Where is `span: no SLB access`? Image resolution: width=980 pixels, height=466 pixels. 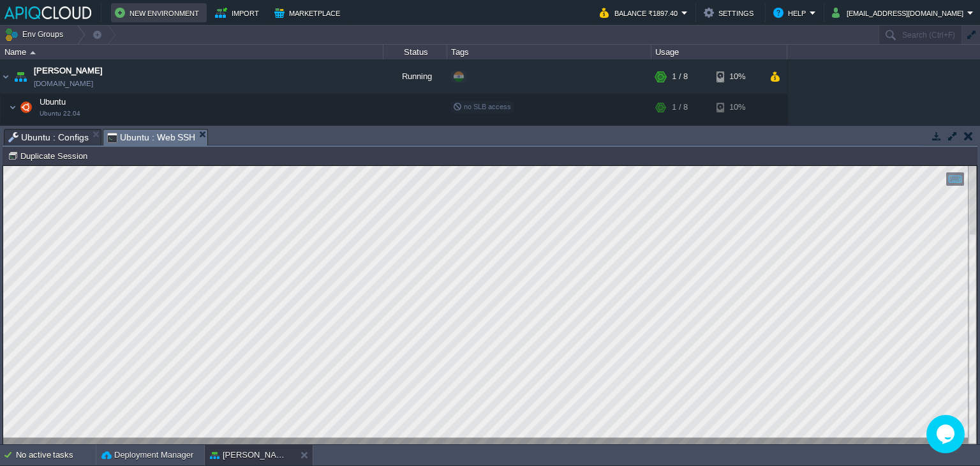 span: no SLB access is located at coordinates (482, 106).